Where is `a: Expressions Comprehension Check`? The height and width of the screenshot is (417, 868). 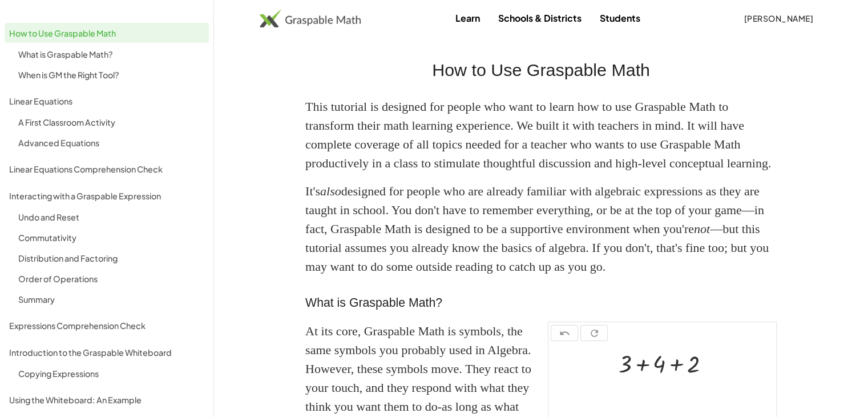
a: Expressions Comprehension Check is located at coordinates (107, 325).